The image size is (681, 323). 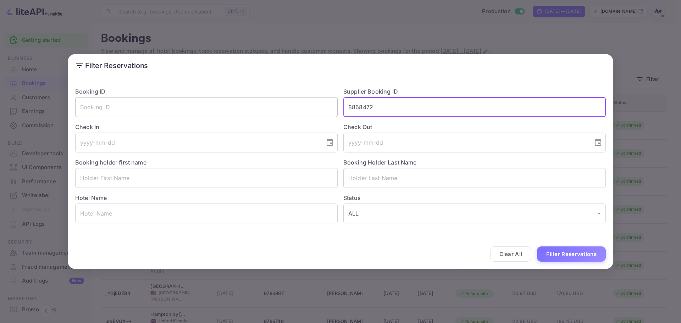 What do you see at coordinates (206, 214) in the screenshot?
I see `input: Hotel Name` at bounding box center [206, 214].